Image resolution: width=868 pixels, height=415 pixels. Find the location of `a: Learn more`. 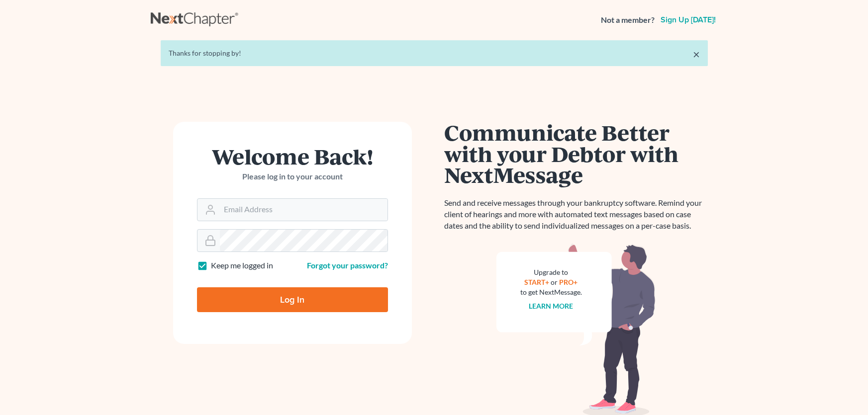

a: Learn more is located at coordinates (550, 305).